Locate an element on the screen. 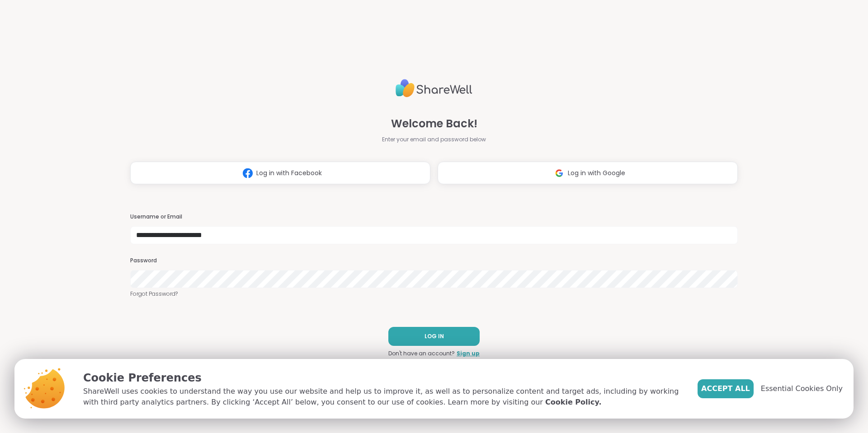 The image size is (868, 433). button: Accept All is located at coordinates (725, 389).